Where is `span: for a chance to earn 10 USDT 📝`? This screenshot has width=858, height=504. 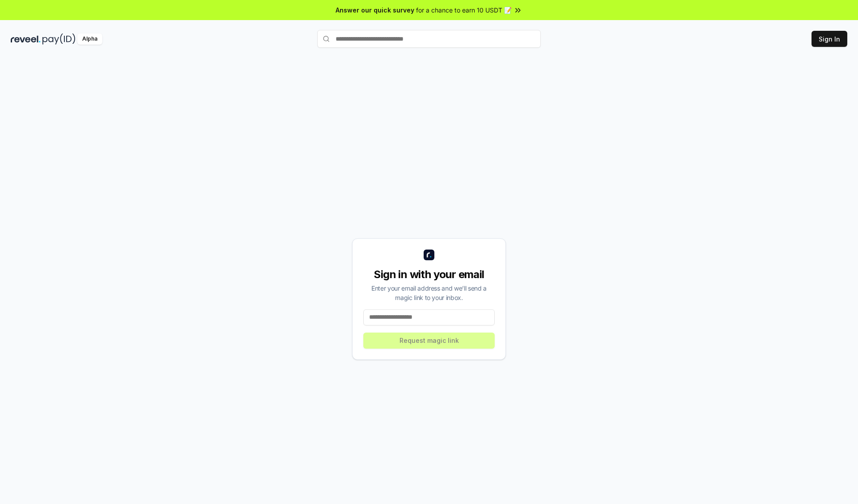
span: for a chance to earn 10 USDT 📝 is located at coordinates (463, 10).